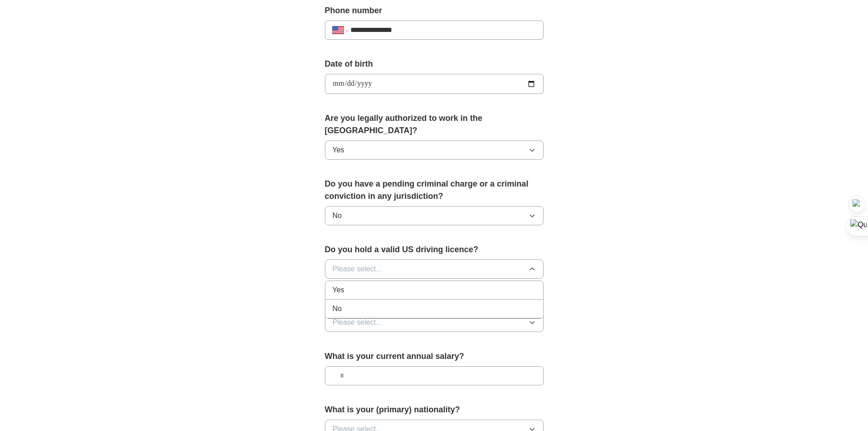 The width and height of the screenshot is (868, 431). What do you see at coordinates (434, 216) in the screenshot?
I see `button: No` at bounding box center [434, 216].